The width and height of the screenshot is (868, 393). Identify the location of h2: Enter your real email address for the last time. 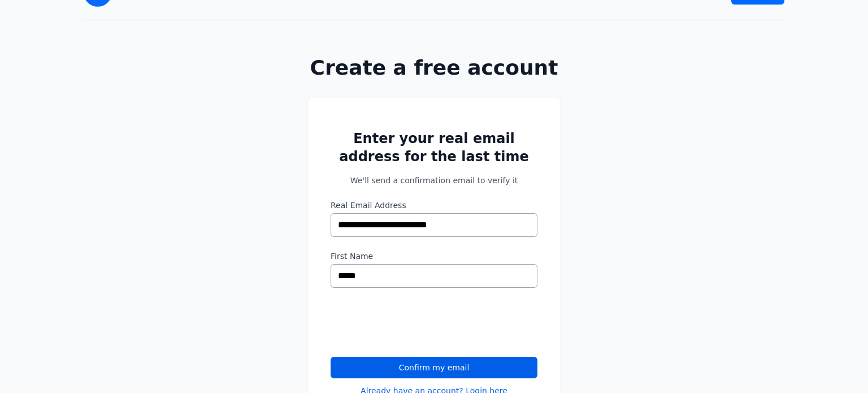
(434, 147).